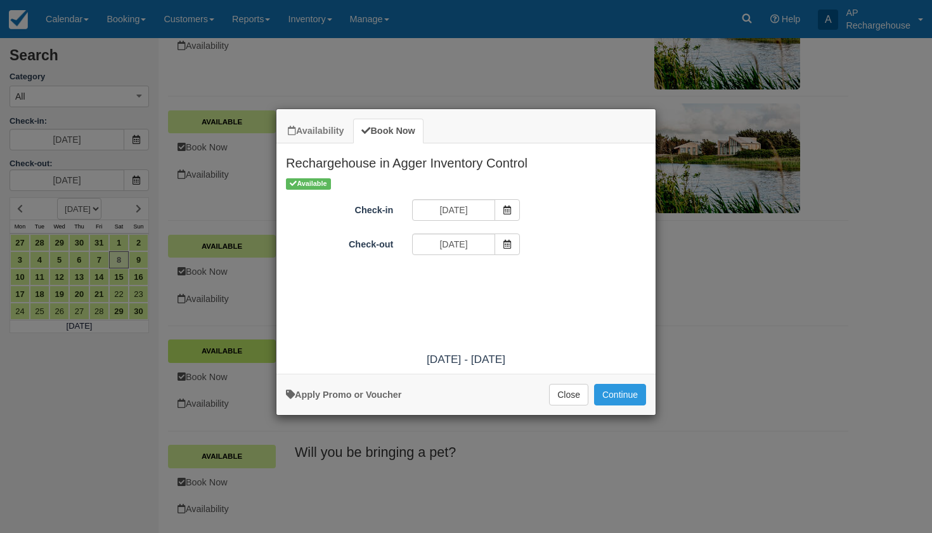  I want to click on label: Check-out, so click(339, 242).